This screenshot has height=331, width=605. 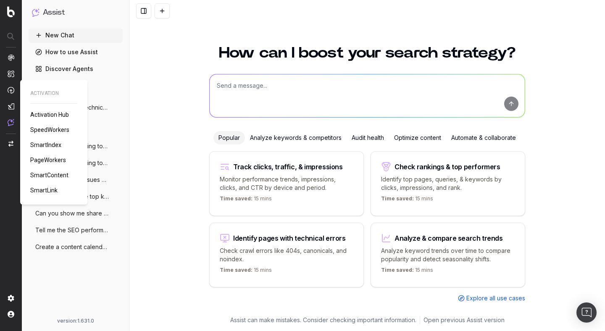 What do you see at coordinates (11, 106) in the screenshot?
I see `img: Studio` at bounding box center [11, 106].